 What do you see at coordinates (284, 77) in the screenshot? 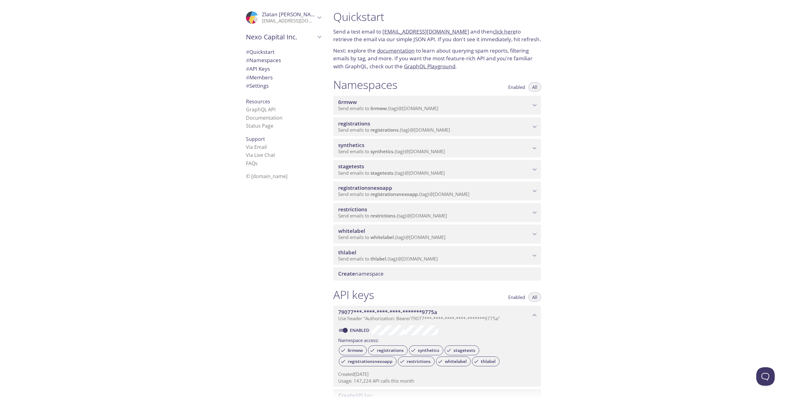
I see `div: Members` at bounding box center [284, 77].